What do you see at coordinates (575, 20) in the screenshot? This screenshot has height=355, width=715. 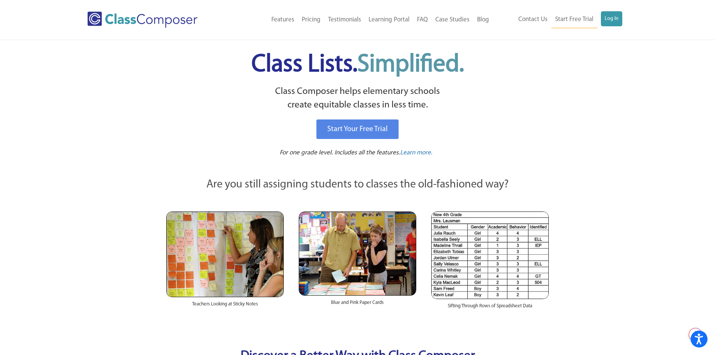 I see `a: Start Free Trial` at bounding box center [575, 20].